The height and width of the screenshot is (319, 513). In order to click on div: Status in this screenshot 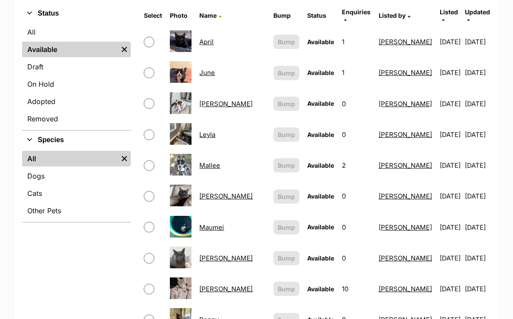, I will do `click(76, 76)`.